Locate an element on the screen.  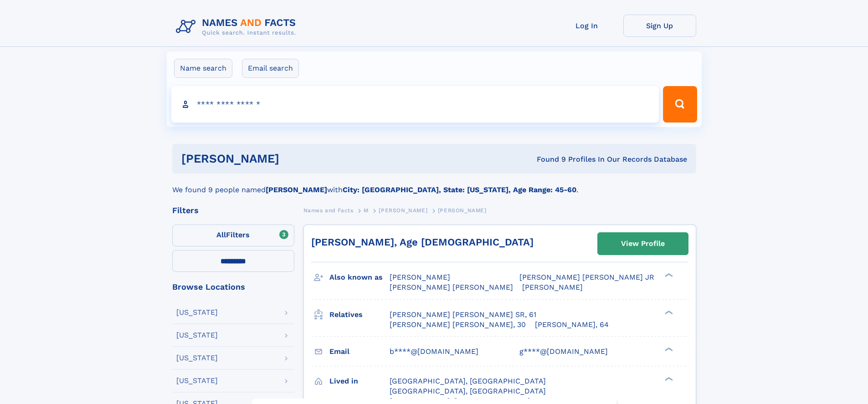
div: Filters is located at coordinates (233, 210).